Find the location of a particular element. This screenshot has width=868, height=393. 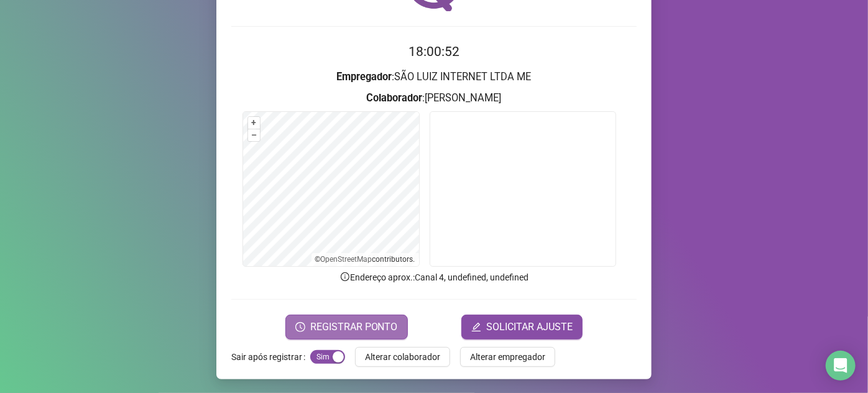

span: Alterar colaborador is located at coordinates (402, 357).